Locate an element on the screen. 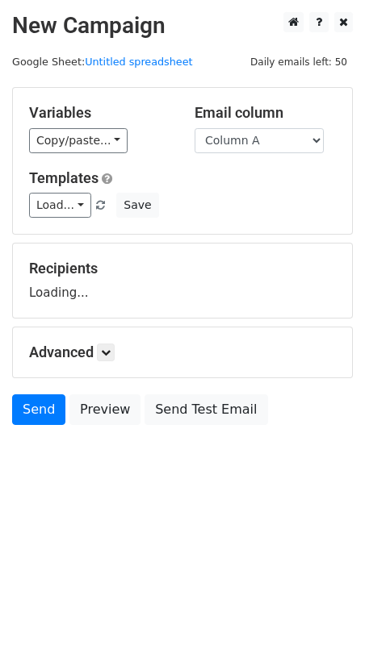  a: Load... is located at coordinates (60, 205).